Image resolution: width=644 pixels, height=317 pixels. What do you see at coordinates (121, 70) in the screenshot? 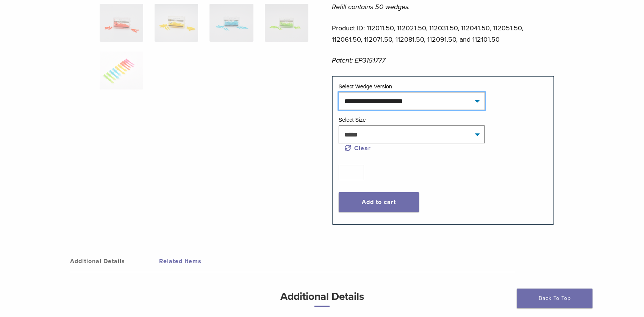
I see `img: Diamond Wedge and Long Diamond Wedge - Image 13` at bounding box center [121, 70].